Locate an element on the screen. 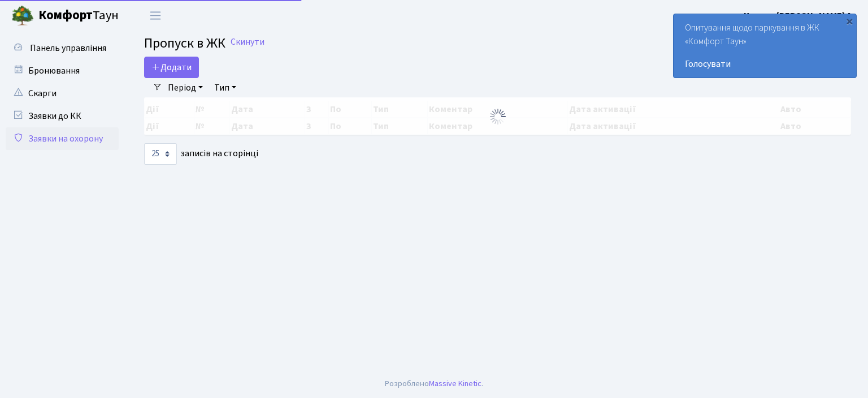 This screenshot has height=398, width=868. a: Тип is located at coordinates (225, 87).